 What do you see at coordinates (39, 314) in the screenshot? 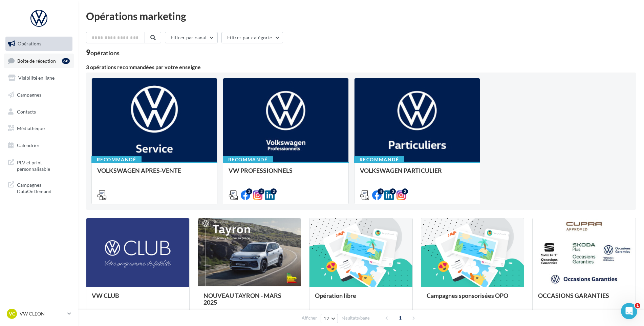
I see `a: VC VW CLEON` at bounding box center [39, 314].